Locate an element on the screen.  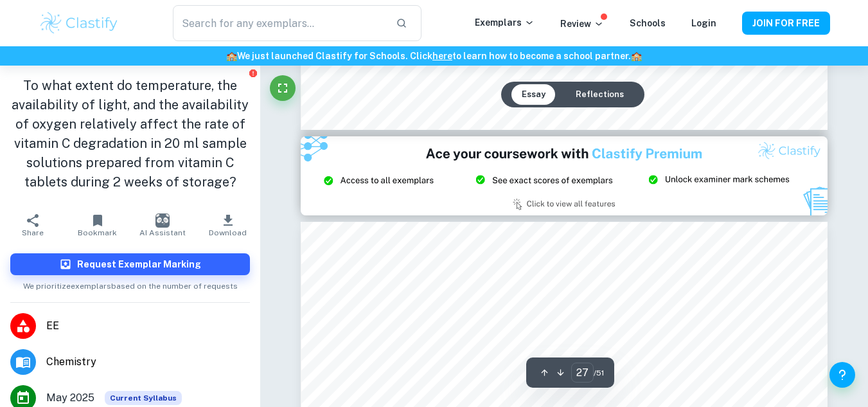
button: Essay is located at coordinates (533, 95).